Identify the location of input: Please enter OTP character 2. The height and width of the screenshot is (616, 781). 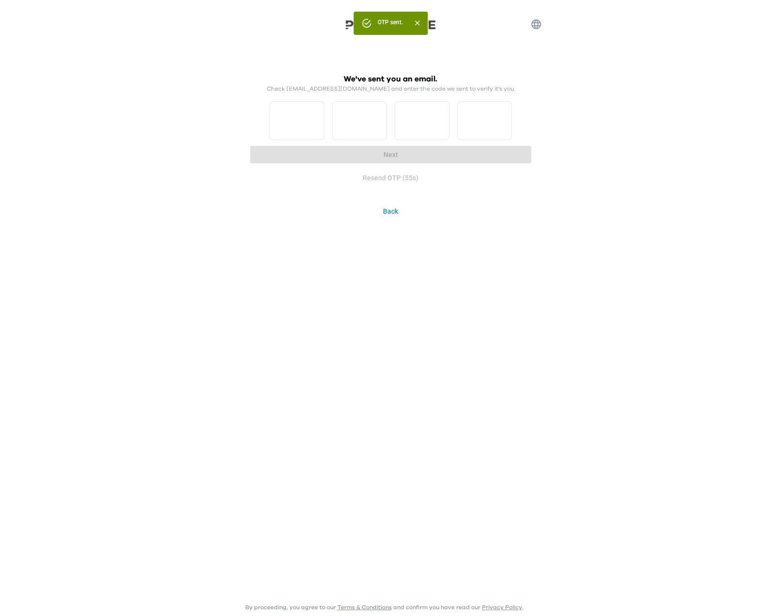
(359, 121).